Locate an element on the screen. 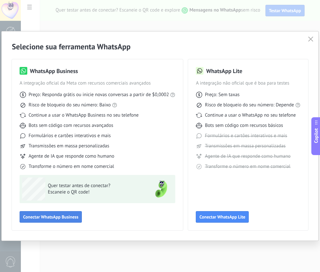 Image resolution: width=320 pixels, height=272 pixels. span: Continue a usar o WhatsApp no seu telefone is located at coordinates (250, 115).